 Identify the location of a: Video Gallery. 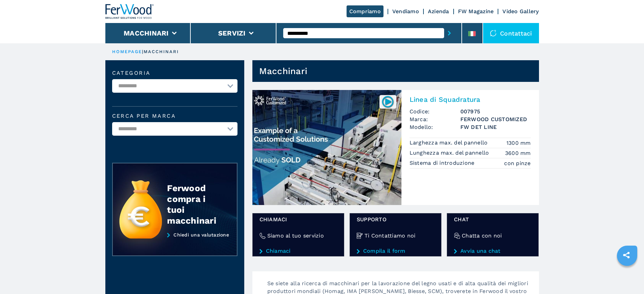
(520, 11).